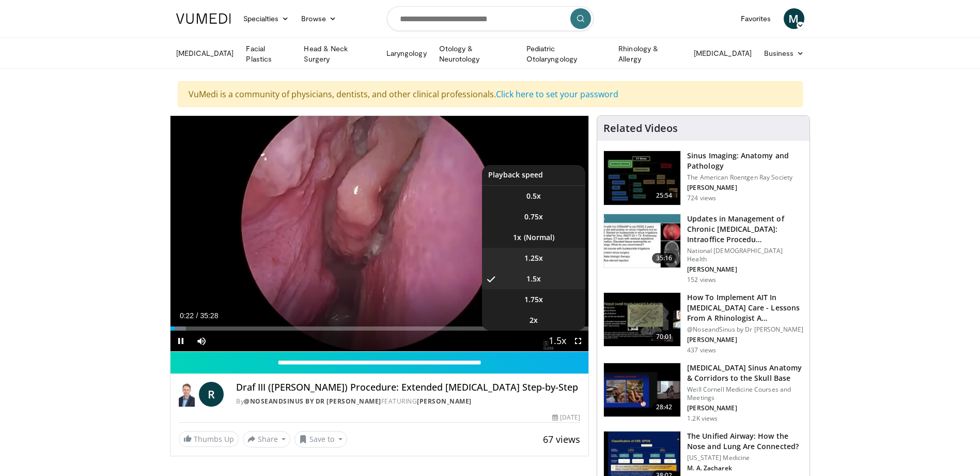 The image size is (980, 476). Describe the element at coordinates (557, 94) in the screenshot. I see `a: Click here to set your password` at that location.